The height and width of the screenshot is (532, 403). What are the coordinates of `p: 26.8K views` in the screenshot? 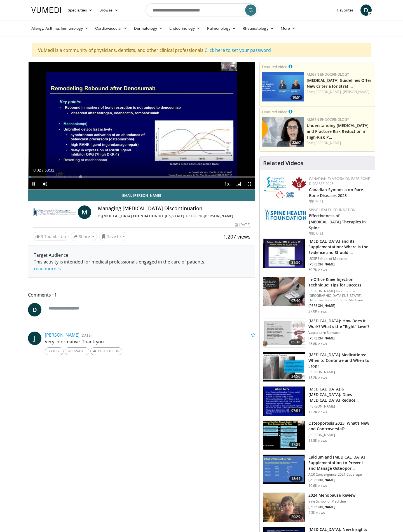 It's located at (318, 344).